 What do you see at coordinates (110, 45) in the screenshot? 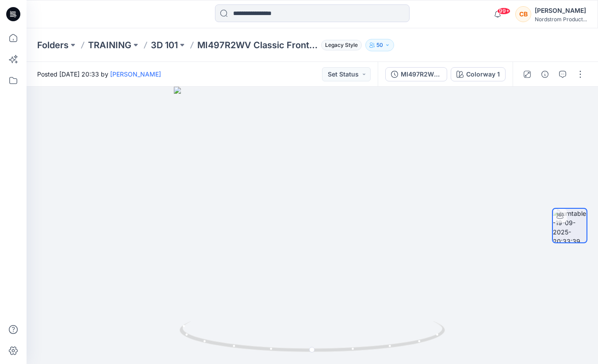
I see `a: TRAINING` at bounding box center [110, 45].